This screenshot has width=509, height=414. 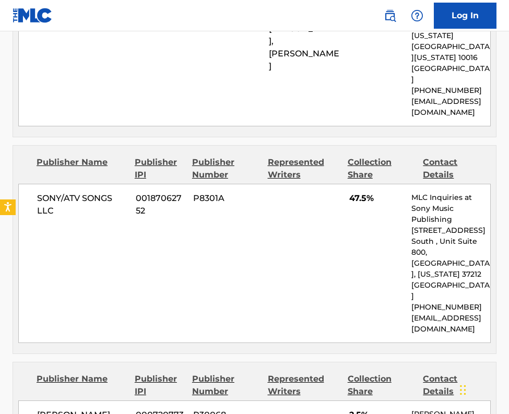 I want to click on span: 00187062752, so click(x=160, y=205).